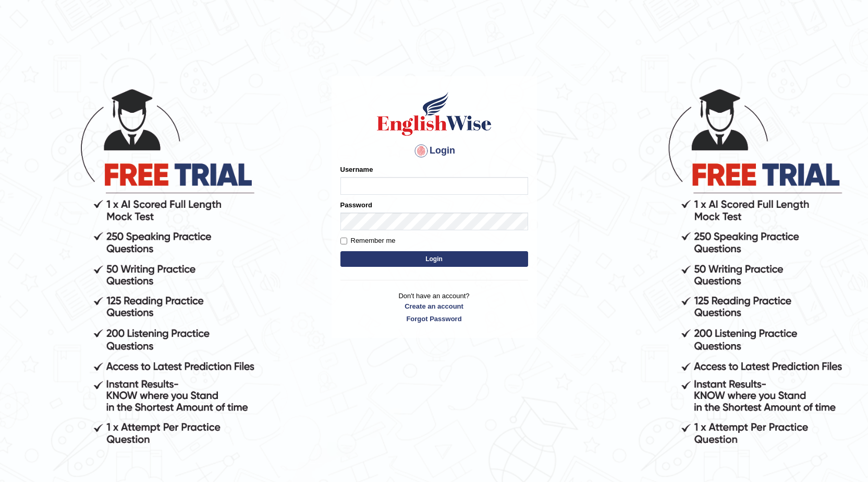 The image size is (868, 482). What do you see at coordinates (435, 306) in the screenshot?
I see `a: Create an account` at bounding box center [435, 306].